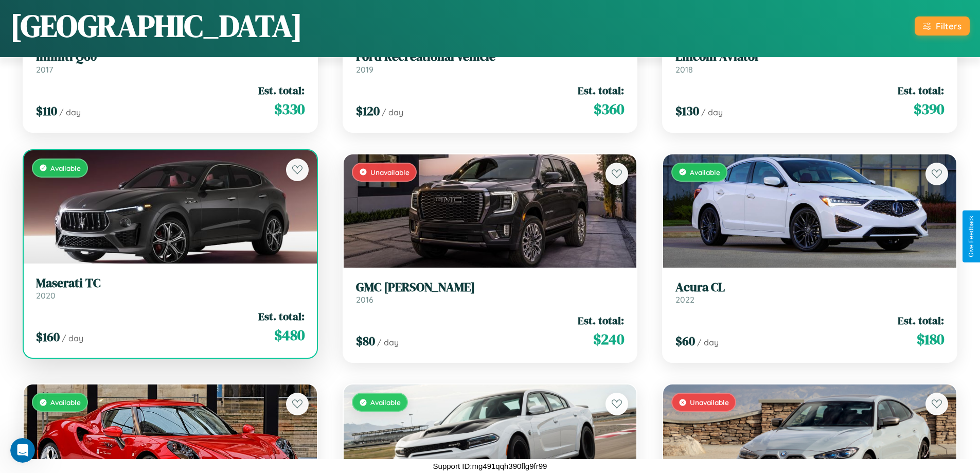 Image resolution: width=980 pixels, height=473 pixels. Describe the element at coordinates (609, 109) in the screenshot. I see `span: $ 360` at that location.